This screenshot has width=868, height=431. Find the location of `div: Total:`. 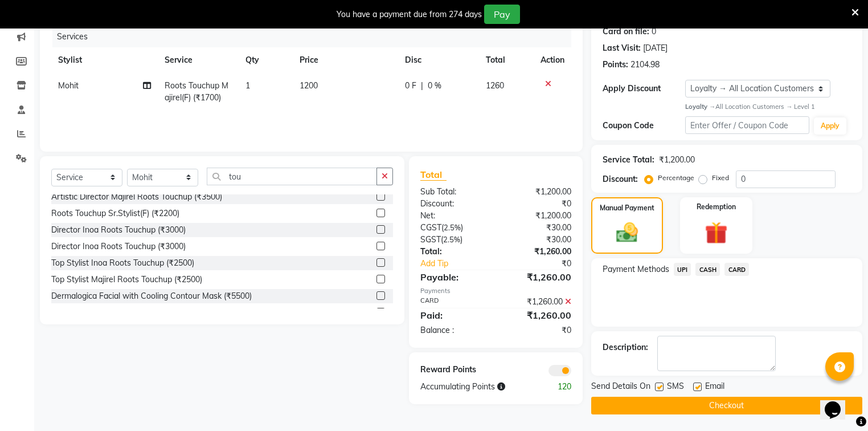

div: Total: is located at coordinates (453, 251).